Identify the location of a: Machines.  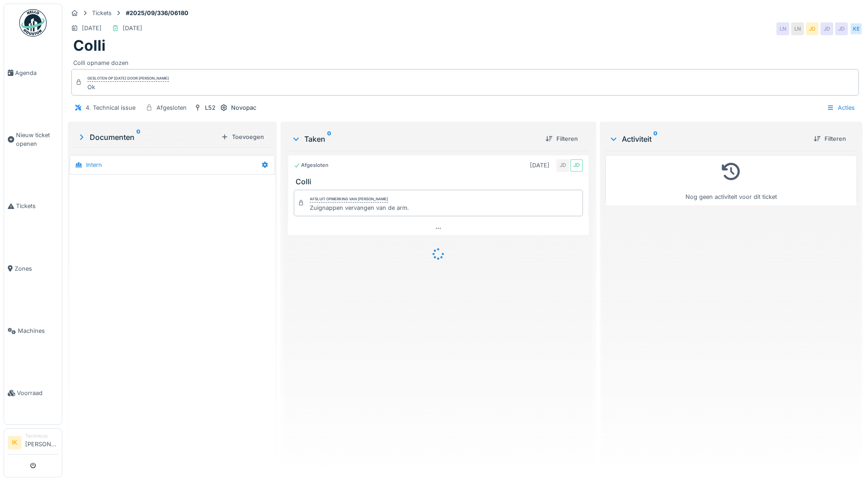
(33, 331).